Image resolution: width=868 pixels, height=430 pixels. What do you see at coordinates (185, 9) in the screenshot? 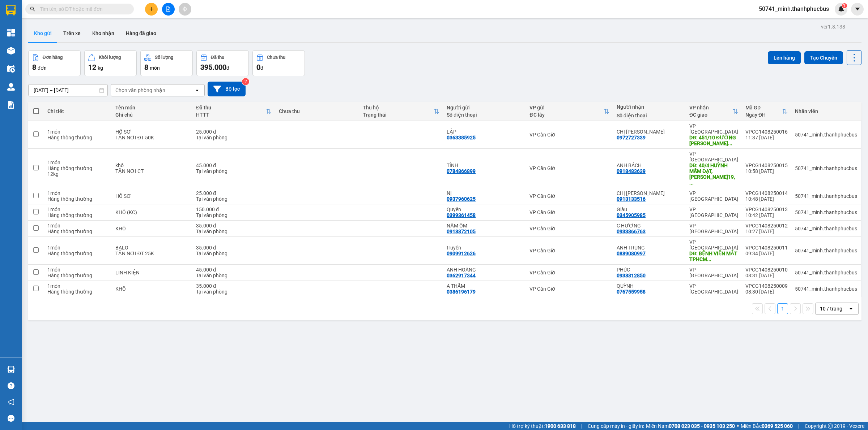
I see `button: aim` at bounding box center [185, 9].